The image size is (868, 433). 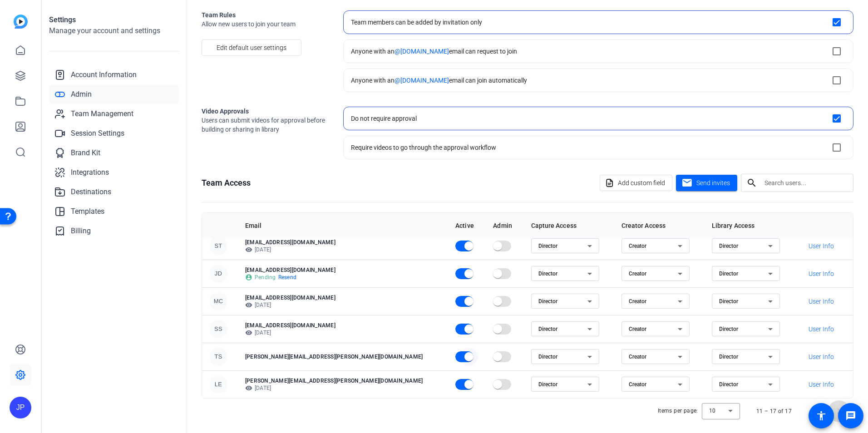 What do you see at coordinates (81, 231) in the screenshot?
I see `span: Billing` at bounding box center [81, 231].